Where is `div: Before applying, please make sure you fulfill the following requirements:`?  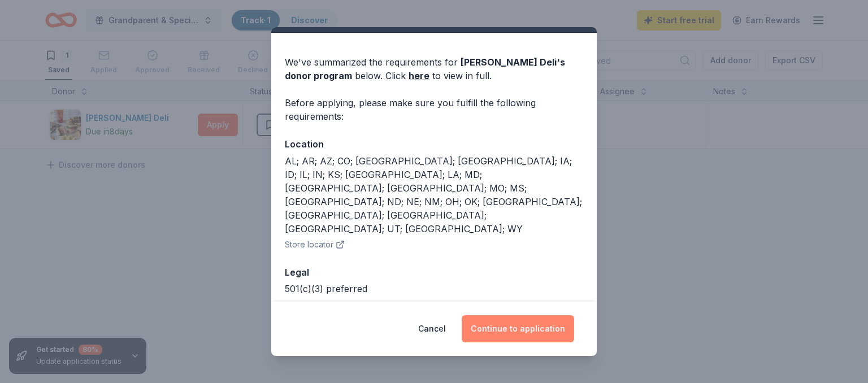
div: Before applying, please make sure you fulfill the following requirements: is located at coordinates (434, 109).